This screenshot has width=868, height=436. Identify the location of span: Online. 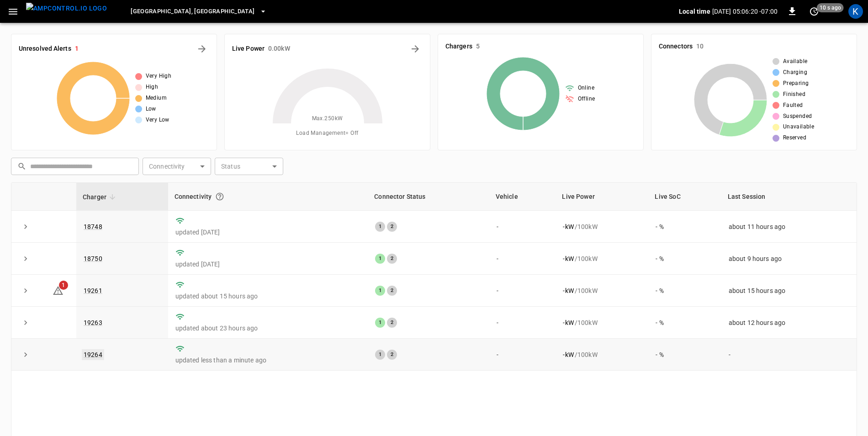
(586, 88).